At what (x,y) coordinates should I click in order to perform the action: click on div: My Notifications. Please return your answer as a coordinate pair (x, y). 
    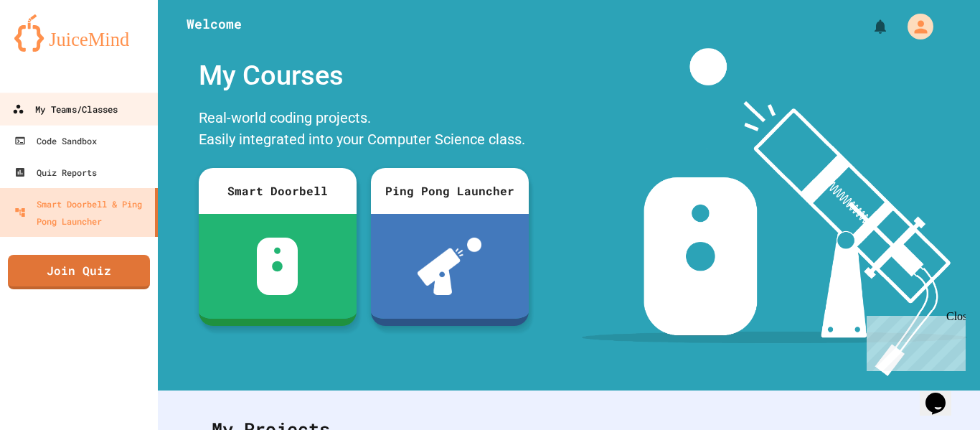
    Looking at the image, I should click on (868, 26).